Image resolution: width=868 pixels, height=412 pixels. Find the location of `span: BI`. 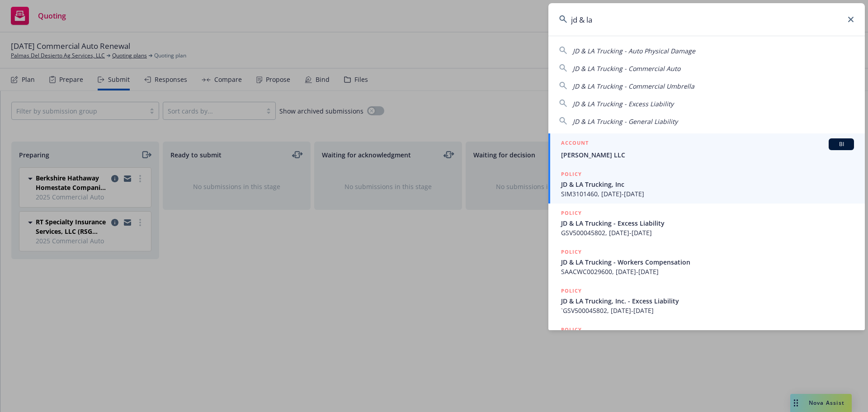

span: BI is located at coordinates (842, 145).